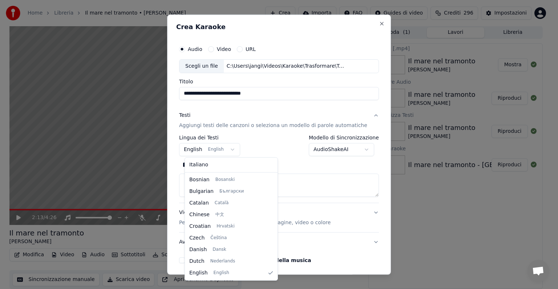 This screenshot has height=289, width=558. I want to click on span: Catalan, so click(199, 203).